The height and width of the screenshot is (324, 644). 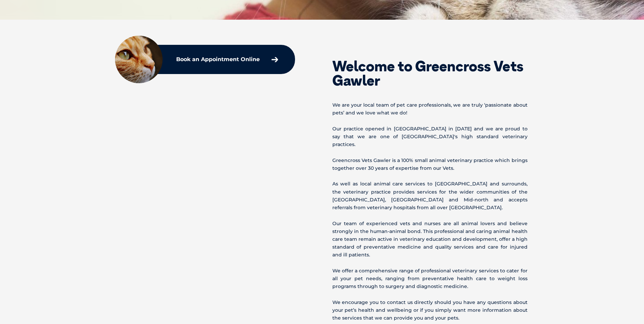 What do you see at coordinates (430, 240) in the screenshot?
I see `p: Our team of experienced vets and nurses are all animal lovers and believe strongly in the human-a...` at bounding box center [430, 240].